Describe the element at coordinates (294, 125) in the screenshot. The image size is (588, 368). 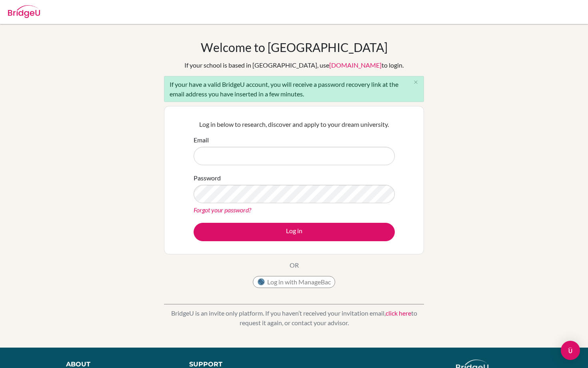
I see `p: Log in below to research, discover and apply to your dream university.` at that location.